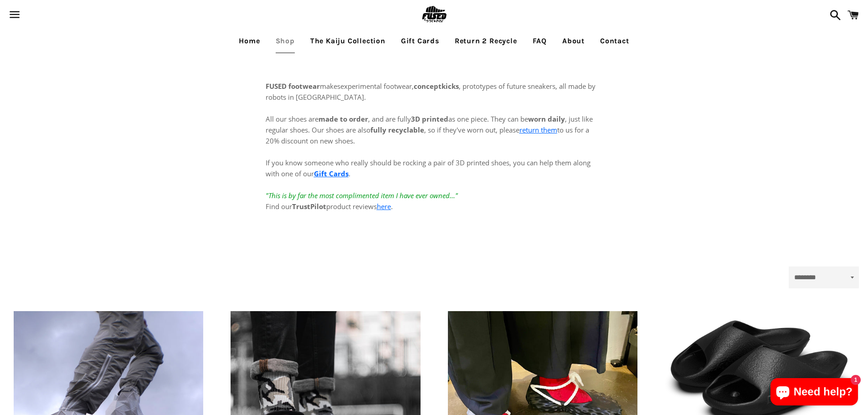 The width and height of the screenshot is (868, 415). What do you see at coordinates (434, 157) in the screenshot?
I see `p: All our shoes are , and are fully as one piece. They can be , just like regular shoes. Our shoes ...` at bounding box center [434, 157].